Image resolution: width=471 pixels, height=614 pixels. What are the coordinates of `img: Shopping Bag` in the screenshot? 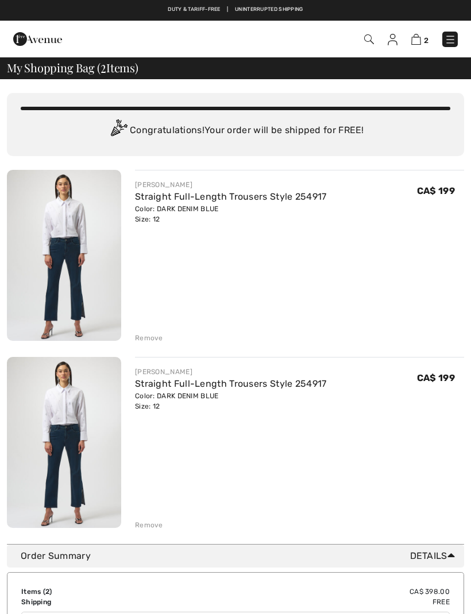 It's located at (415, 39).